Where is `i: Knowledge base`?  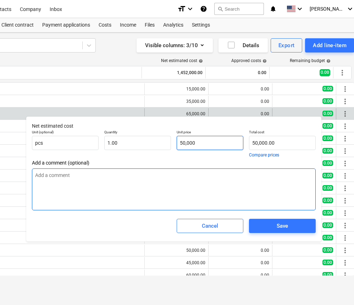 i: Knowledge base is located at coordinates (203, 9).